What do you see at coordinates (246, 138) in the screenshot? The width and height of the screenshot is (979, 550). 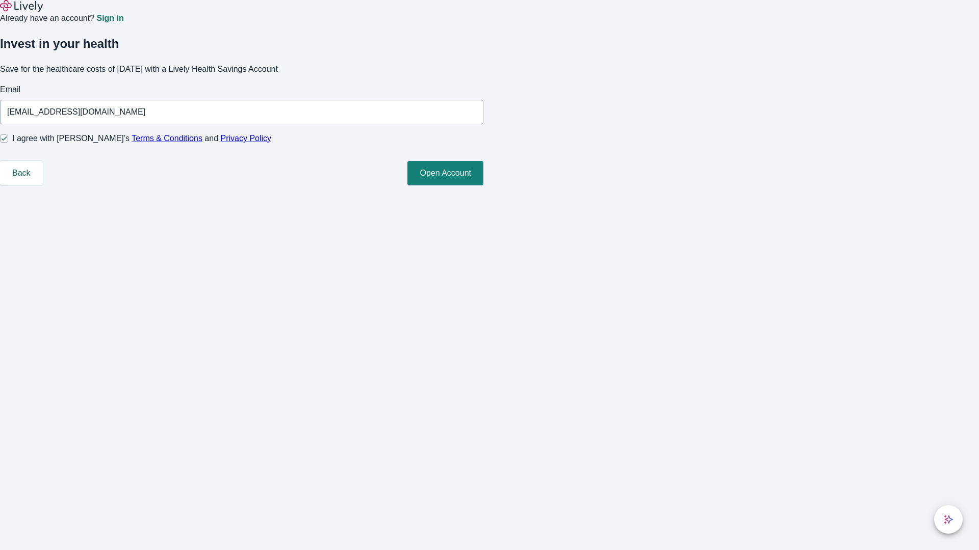 I see `a: Privacy Policy` at bounding box center [246, 138].